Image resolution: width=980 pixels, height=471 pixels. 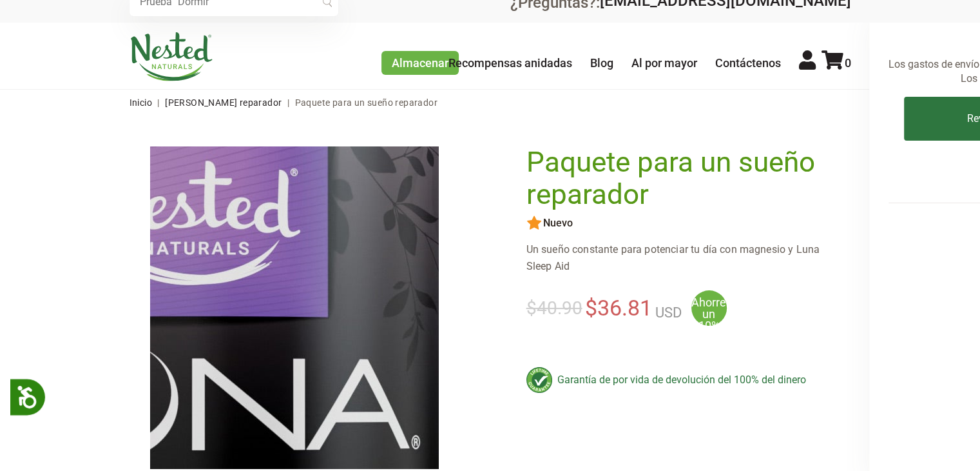 What do you see at coordinates (748, 62) in the screenshot?
I see `font: Contáctenos` at bounding box center [748, 62].